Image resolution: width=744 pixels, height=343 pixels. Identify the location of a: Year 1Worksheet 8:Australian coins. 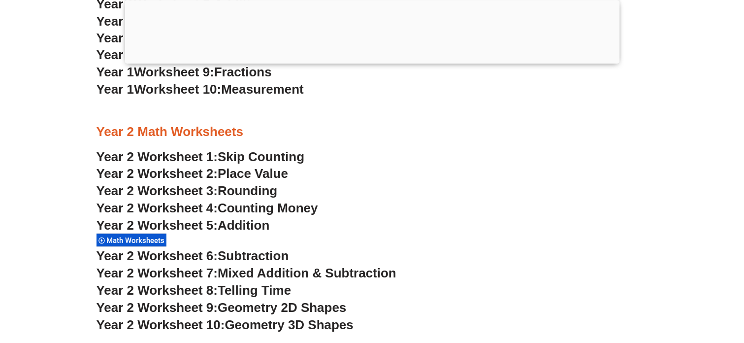
(205, 55).